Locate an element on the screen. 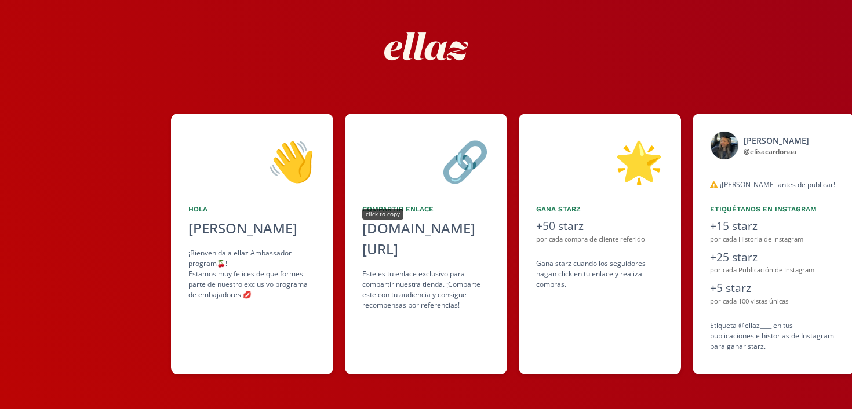 This screenshot has height=409, width=852. div: +25 starz is located at coordinates (774, 257).